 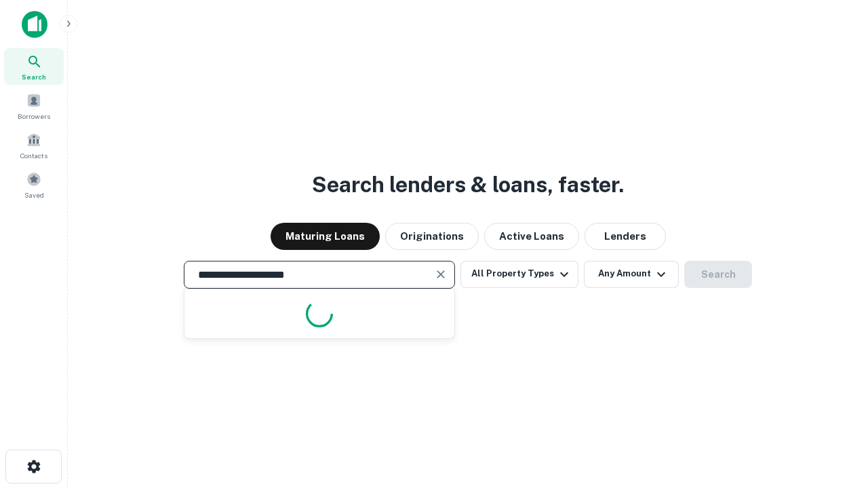 What do you see at coordinates (631, 274) in the screenshot?
I see `button: Any Amount` at bounding box center [631, 274].